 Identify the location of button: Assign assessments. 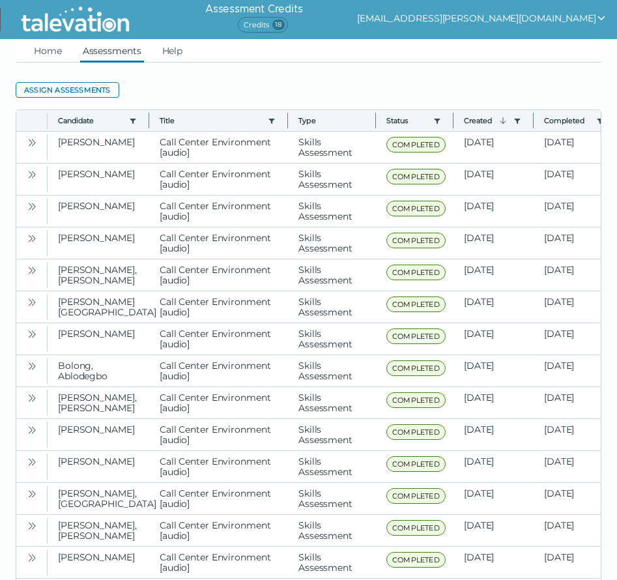
(67, 90).